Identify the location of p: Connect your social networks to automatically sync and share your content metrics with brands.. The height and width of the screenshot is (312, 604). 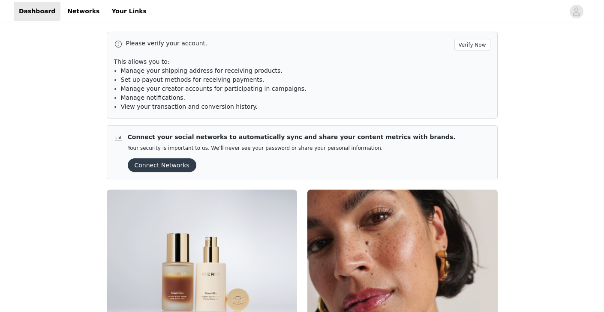
(291, 137).